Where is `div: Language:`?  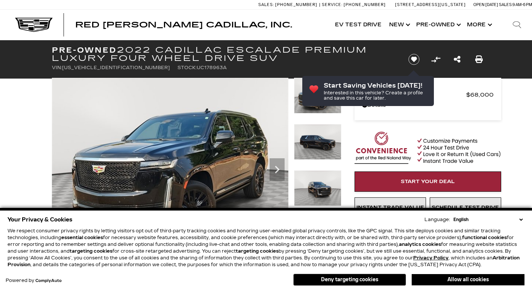
div: Language: is located at coordinates (437, 219).